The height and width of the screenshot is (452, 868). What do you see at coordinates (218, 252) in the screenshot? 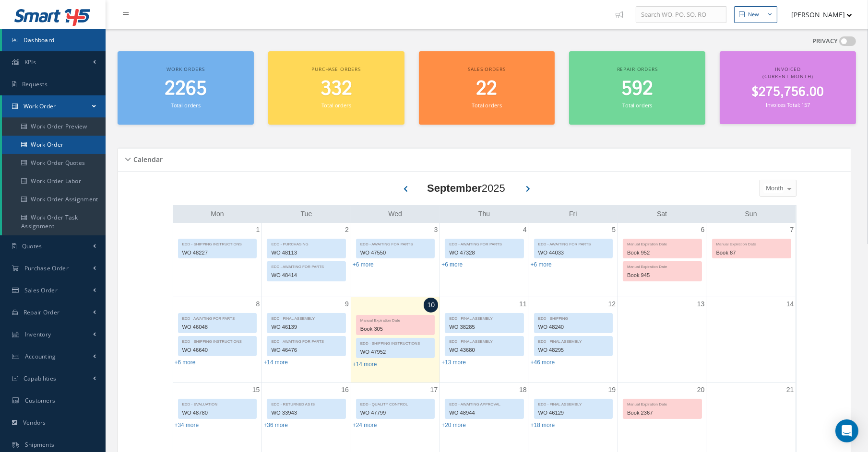
I see `div: WO 48227` at bounding box center [218, 252].